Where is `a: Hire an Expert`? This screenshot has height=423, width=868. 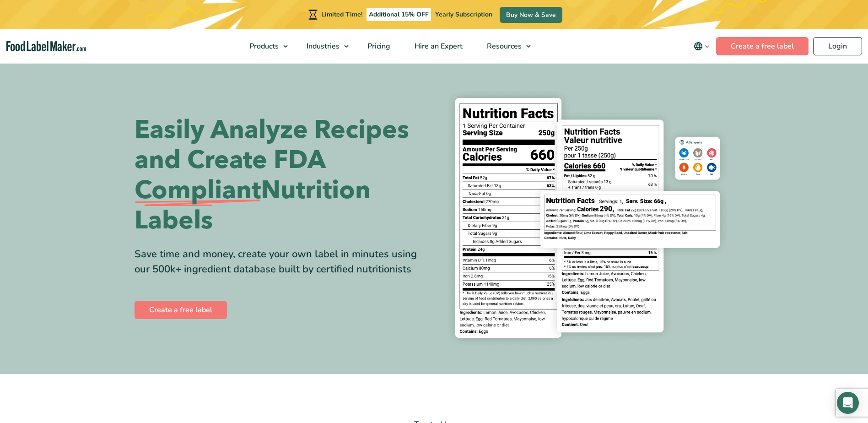
a: Hire an Expert is located at coordinates (438, 46).